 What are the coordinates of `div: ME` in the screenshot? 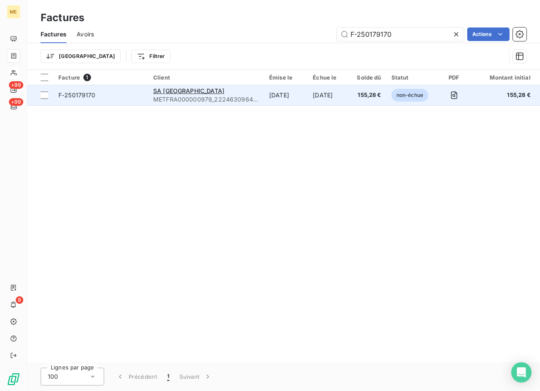 It's located at (14, 12).